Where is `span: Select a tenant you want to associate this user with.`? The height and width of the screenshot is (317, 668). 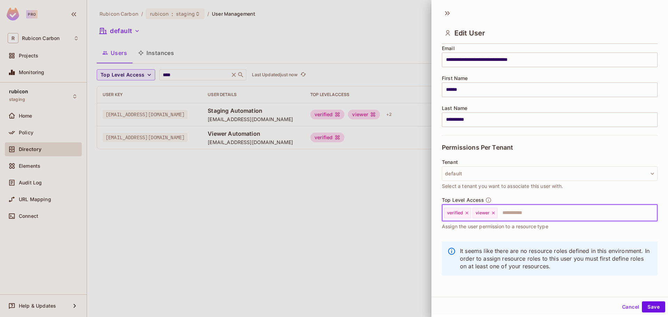 span: Select a tenant you want to associate this user with. is located at coordinates (502, 186).